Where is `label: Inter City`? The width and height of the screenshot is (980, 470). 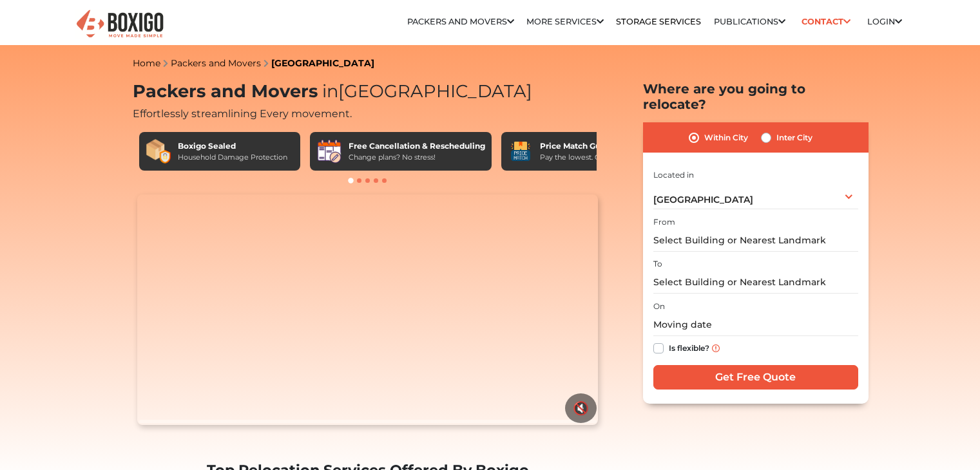
label: Inter City is located at coordinates (794, 138).